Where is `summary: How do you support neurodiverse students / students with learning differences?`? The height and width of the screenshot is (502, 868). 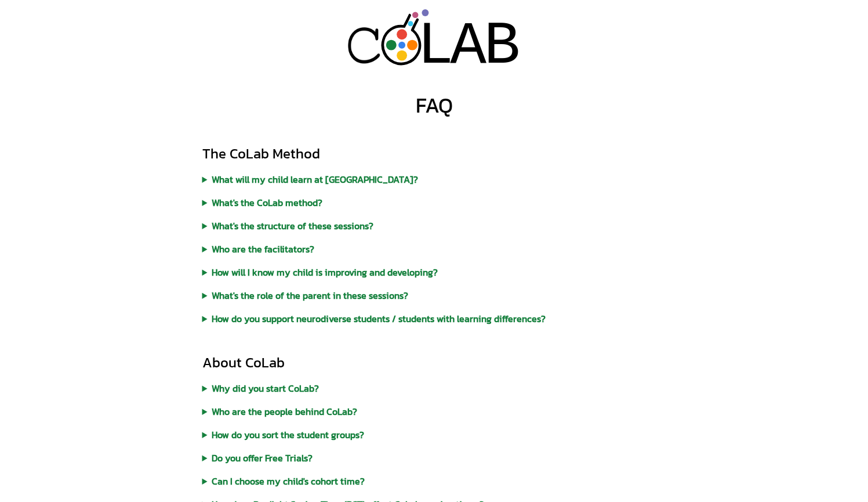
summary: How do you support neurodiverse students / students with learning differences? is located at coordinates (434, 319).